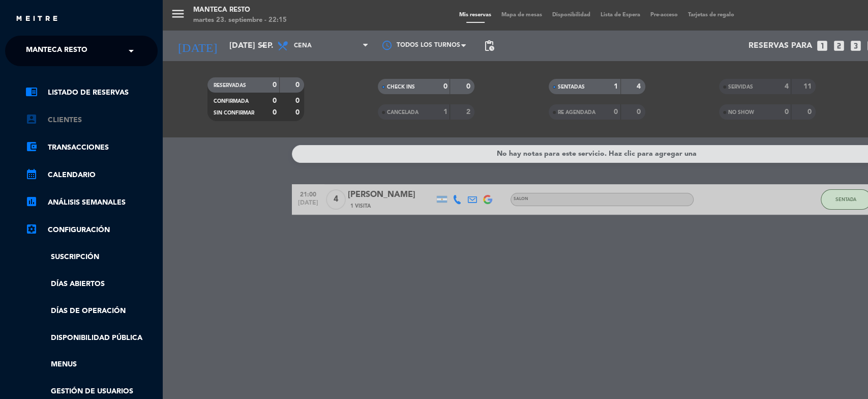 The width and height of the screenshot is (868, 399). What do you see at coordinates (91, 338) in the screenshot?
I see `a: Disponibilidad pública` at bounding box center [91, 338].